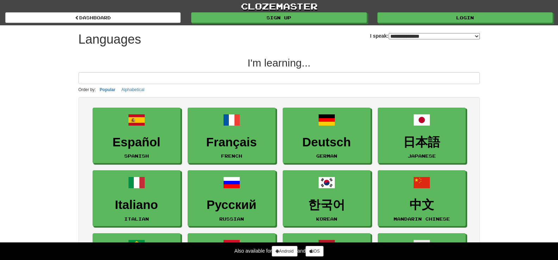 Image resolution: width=558 pixels, height=260 pixels. I want to click on h2: I'm learning..., so click(279, 63).